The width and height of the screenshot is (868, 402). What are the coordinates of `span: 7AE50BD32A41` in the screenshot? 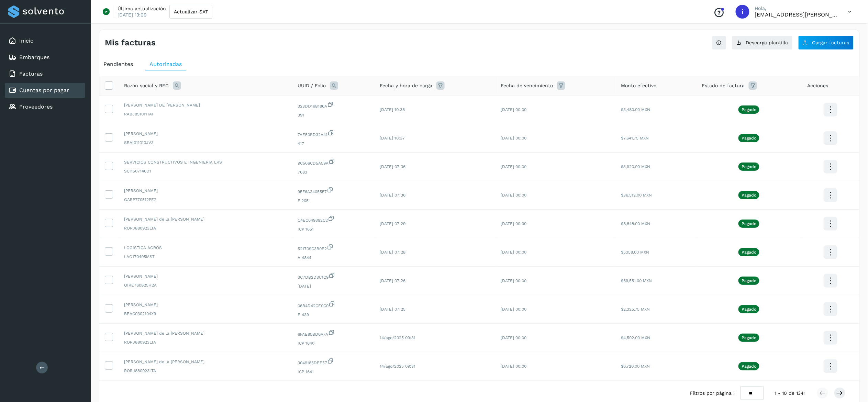 It's located at (333, 134).